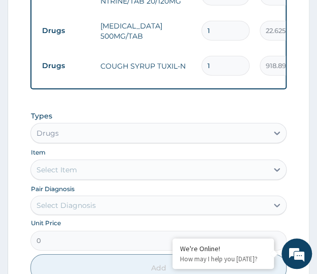 This screenshot has height=274, width=317. I want to click on label: Pair Diagnosis, so click(52, 188).